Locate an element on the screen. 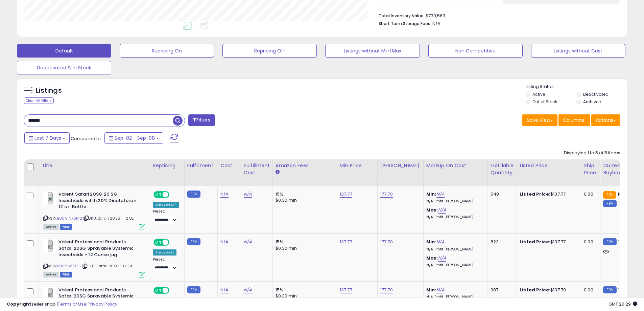 The width and height of the screenshot is (644, 311). div: Amazon AI * is located at coordinates (166, 204).